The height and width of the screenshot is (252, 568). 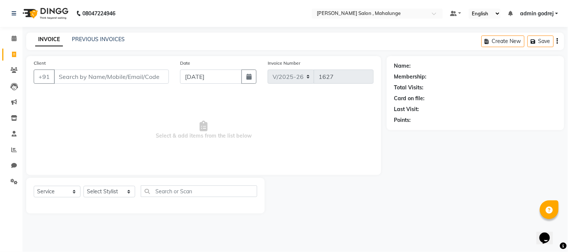 What do you see at coordinates (45, 13) in the screenshot?
I see `img: logo` at bounding box center [45, 13].